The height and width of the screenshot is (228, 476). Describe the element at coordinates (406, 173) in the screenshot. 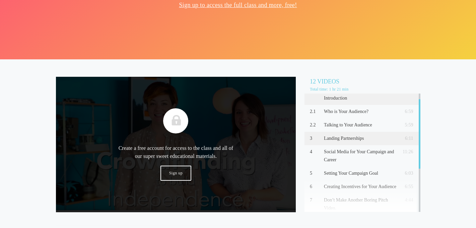

I see `p: 6:03` at that location.